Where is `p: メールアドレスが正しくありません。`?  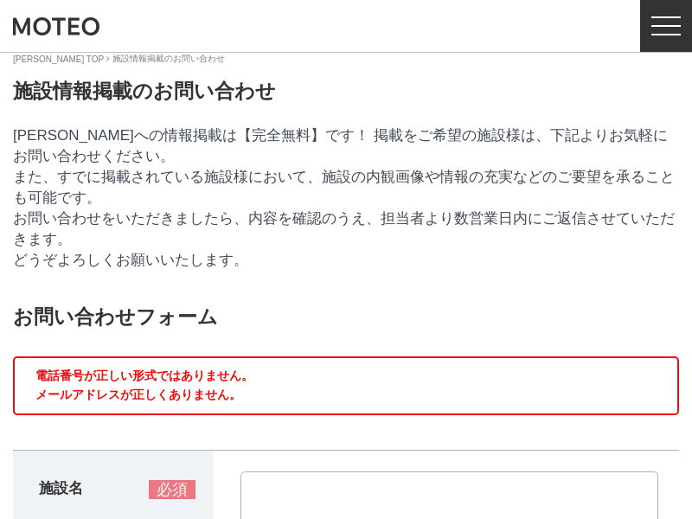 p: メールアドレスが正しくありません。 is located at coordinates (346, 395).